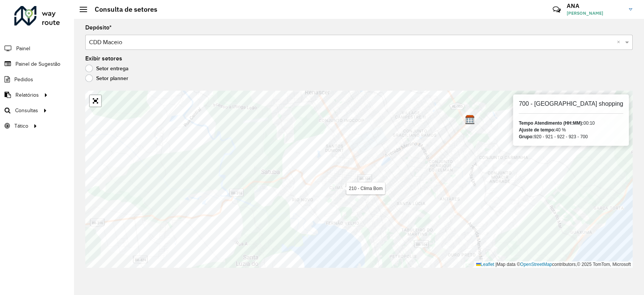 This screenshot has height=295, width=644. Describe the element at coordinates (23, 48) in the screenshot. I see `span: Painel` at that location.